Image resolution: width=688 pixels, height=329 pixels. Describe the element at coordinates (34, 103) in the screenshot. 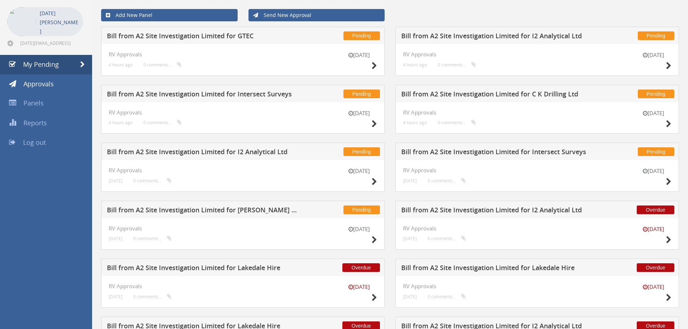

I see `span: Panels` at that location.